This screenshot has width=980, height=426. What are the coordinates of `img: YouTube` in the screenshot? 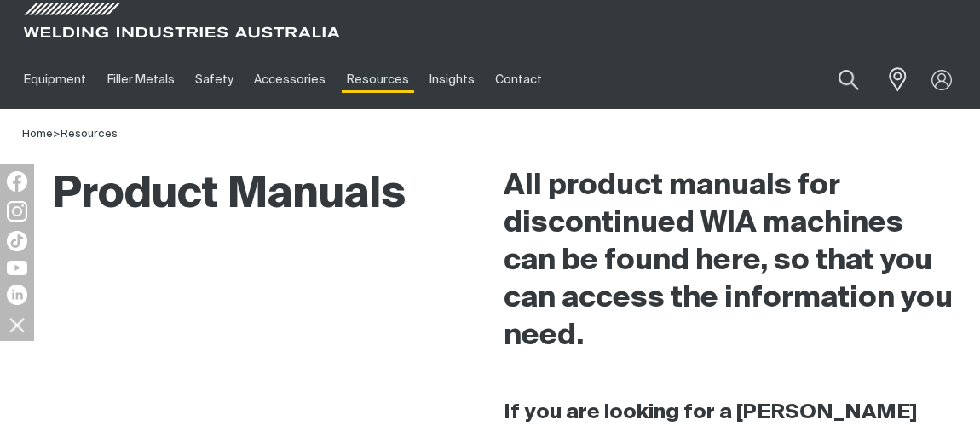 It's located at (17, 268).